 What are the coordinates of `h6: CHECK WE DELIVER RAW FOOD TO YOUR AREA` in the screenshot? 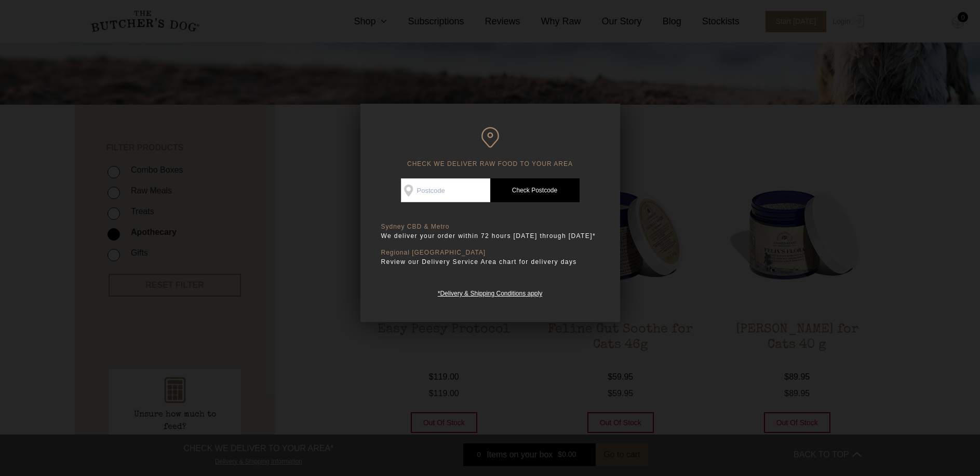 It's located at (490, 148).